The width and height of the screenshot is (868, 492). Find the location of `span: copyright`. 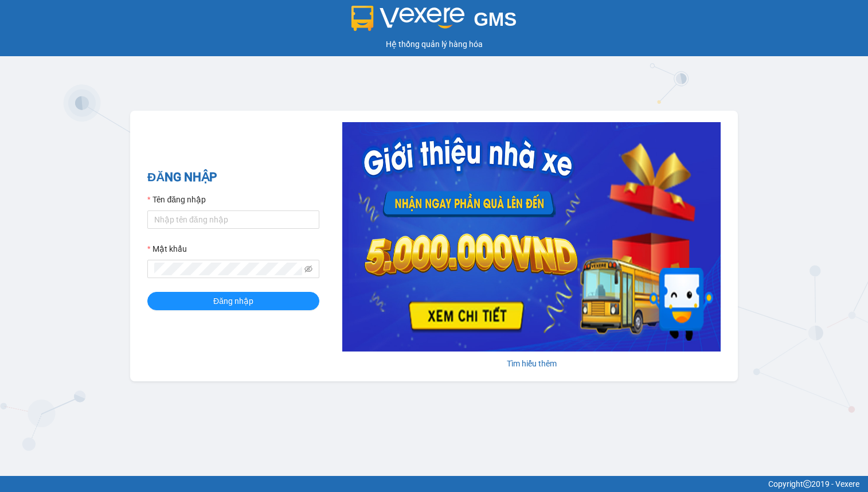

span: copyright is located at coordinates (807, 484).